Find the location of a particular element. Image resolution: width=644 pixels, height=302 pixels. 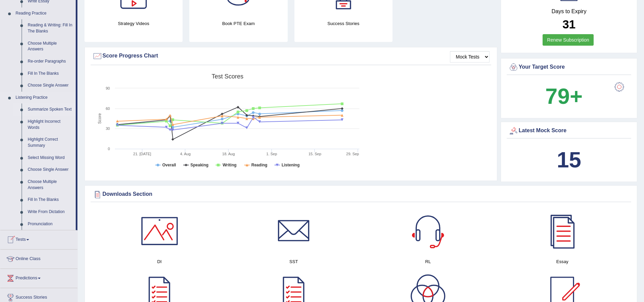

a: Reading Practice is located at coordinates (44, 13).